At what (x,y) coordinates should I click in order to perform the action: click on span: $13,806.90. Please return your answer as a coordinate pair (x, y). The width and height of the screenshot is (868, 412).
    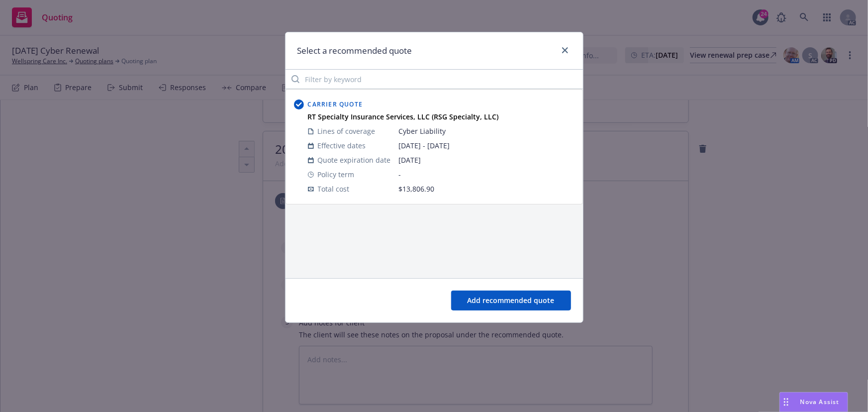
    Looking at the image, I should click on (417, 188).